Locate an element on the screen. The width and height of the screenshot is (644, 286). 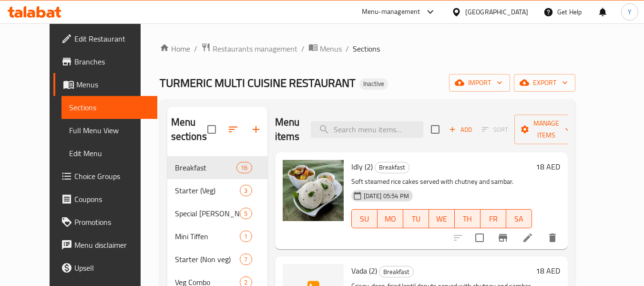
a: Full Menu View is located at coordinates (109, 130).